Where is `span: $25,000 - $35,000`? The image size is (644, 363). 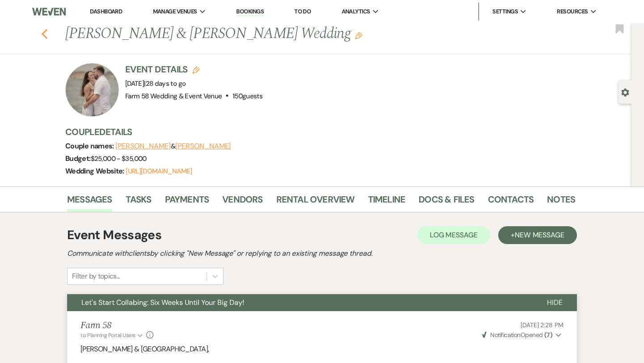
span: $25,000 - $35,000 is located at coordinates (119, 159).